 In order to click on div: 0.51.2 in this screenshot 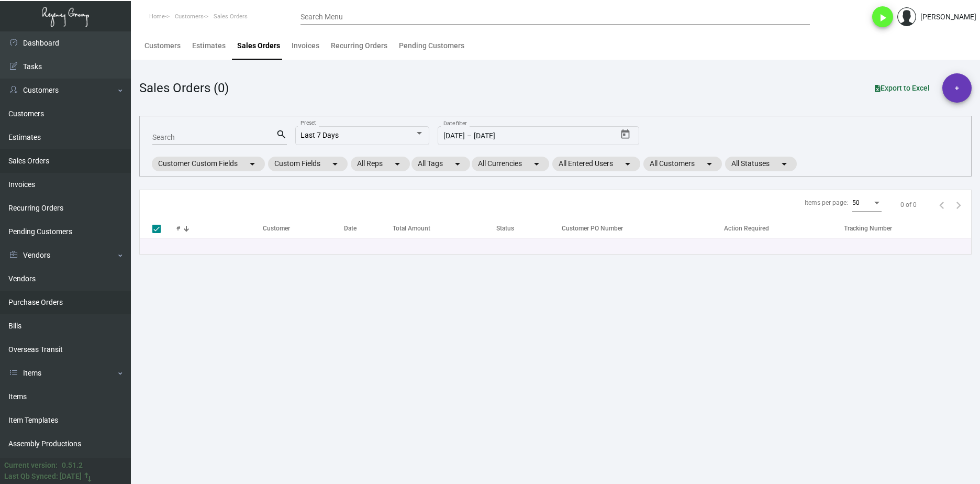, I will do `click(72, 465)`.